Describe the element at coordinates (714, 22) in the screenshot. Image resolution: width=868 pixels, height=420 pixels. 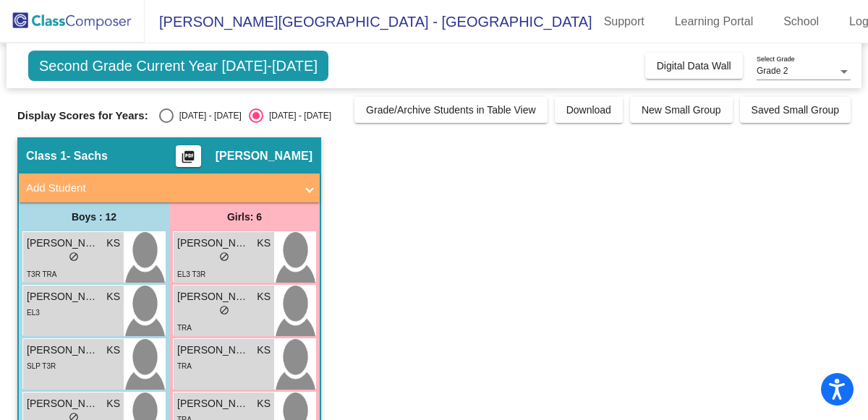
I see `a: Learning Portal` at that location.